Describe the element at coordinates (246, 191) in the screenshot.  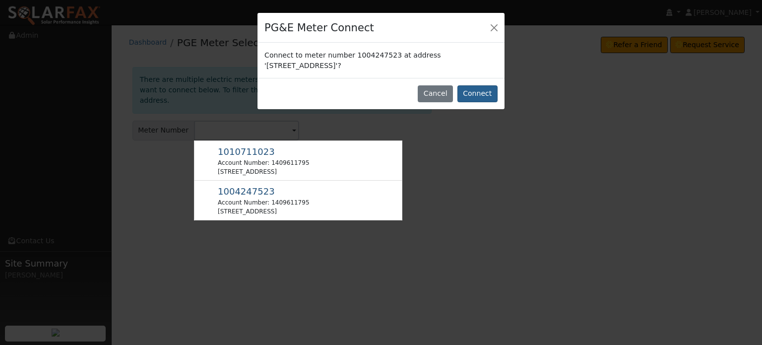
I see `span: 1004247523` at that location.